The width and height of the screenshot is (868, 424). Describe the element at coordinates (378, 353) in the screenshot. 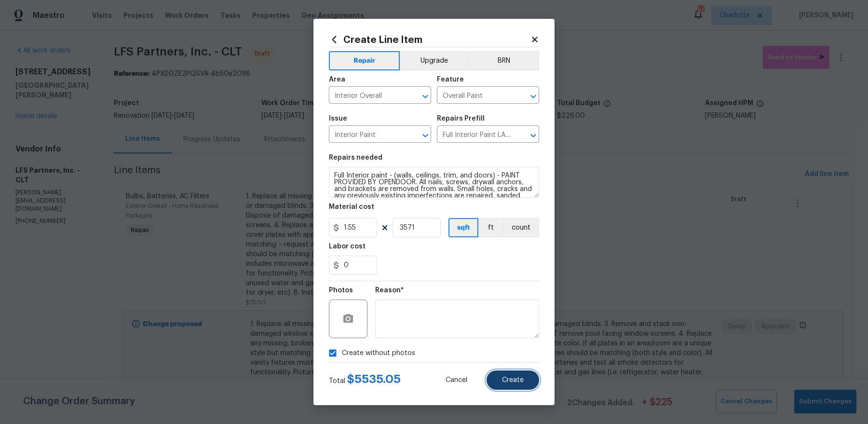

I see `span: Create without photos` at that location.